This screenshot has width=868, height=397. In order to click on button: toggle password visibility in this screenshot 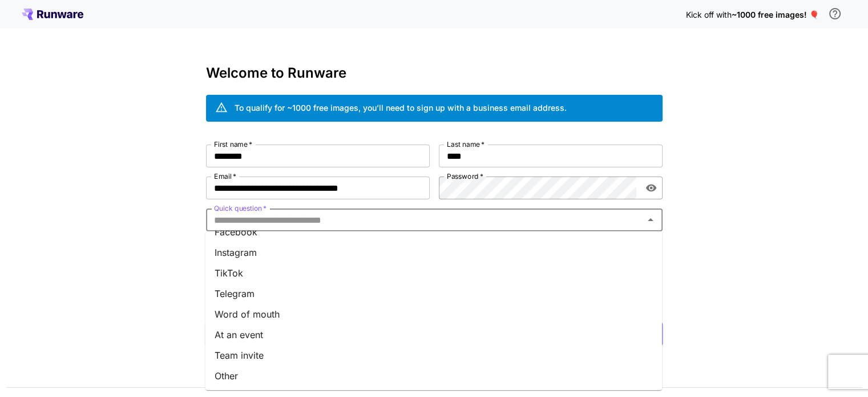, I will do `click(651, 188)`.